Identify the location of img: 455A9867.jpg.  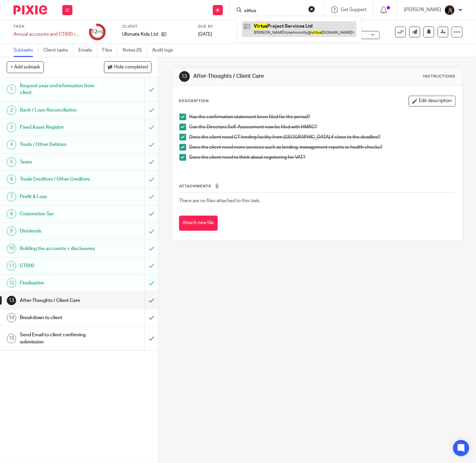
(450, 10).